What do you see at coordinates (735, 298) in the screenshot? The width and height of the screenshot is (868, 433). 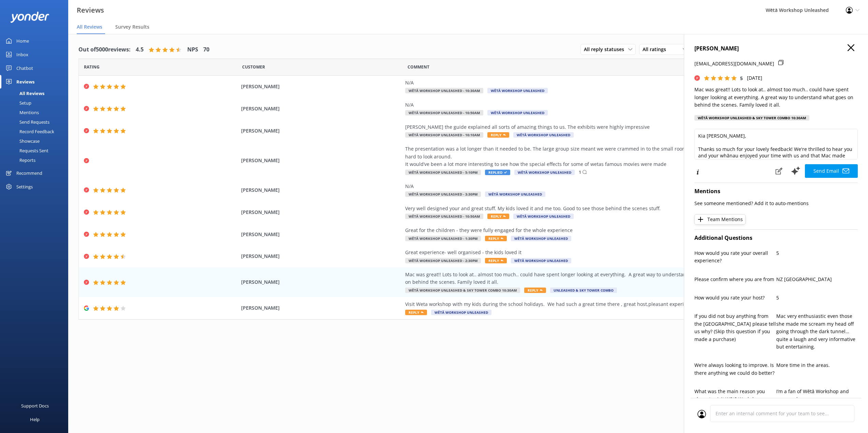 I see `p: How would you rate your host?` at bounding box center [735, 298].